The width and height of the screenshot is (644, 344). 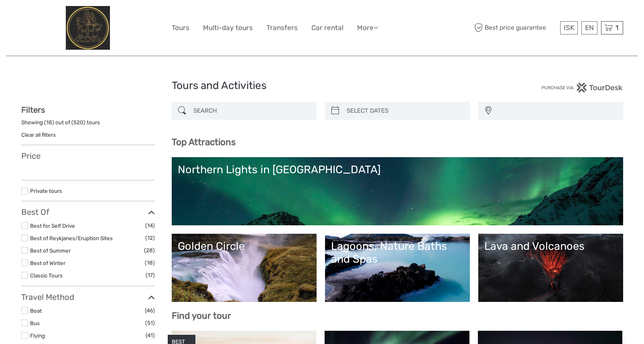 What do you see at coordinates (88, 212) in the screenshot?
I see `h3: Best Of` at bounding box center [88, 212].